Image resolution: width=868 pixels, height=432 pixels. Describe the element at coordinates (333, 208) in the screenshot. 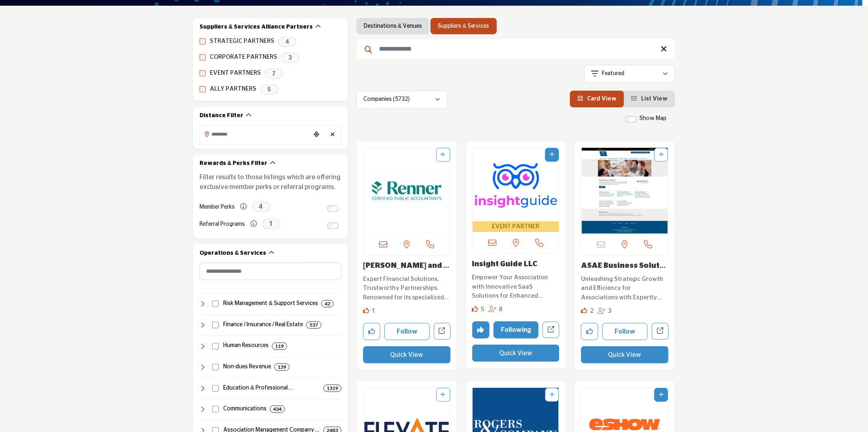

I see `input: Switch to Member Perks` at that location.